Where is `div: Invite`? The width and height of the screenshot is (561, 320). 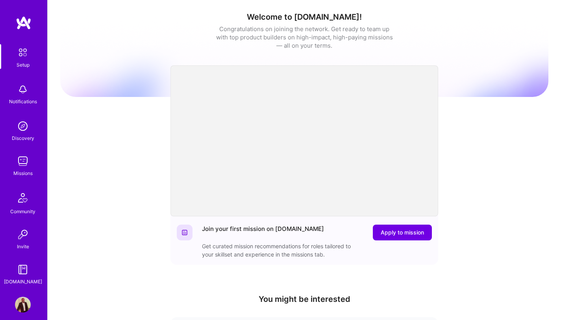
div: Invite is located at coordinates (23, 246).